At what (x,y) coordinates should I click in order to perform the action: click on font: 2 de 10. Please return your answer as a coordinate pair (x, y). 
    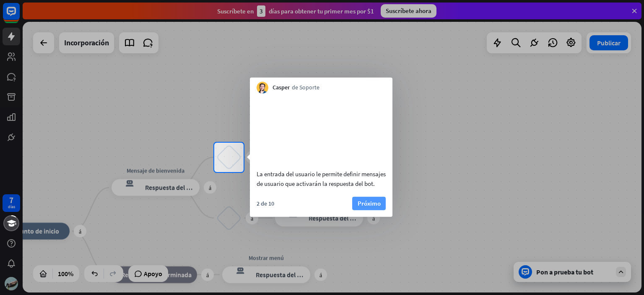
    Looking at the image, I should click on (265, 203).